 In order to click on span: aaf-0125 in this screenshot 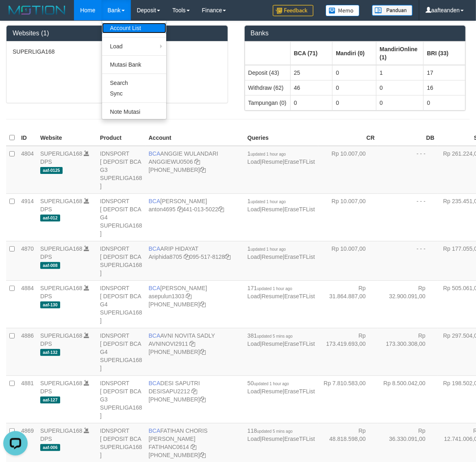, I will do `click(51, 170)`.